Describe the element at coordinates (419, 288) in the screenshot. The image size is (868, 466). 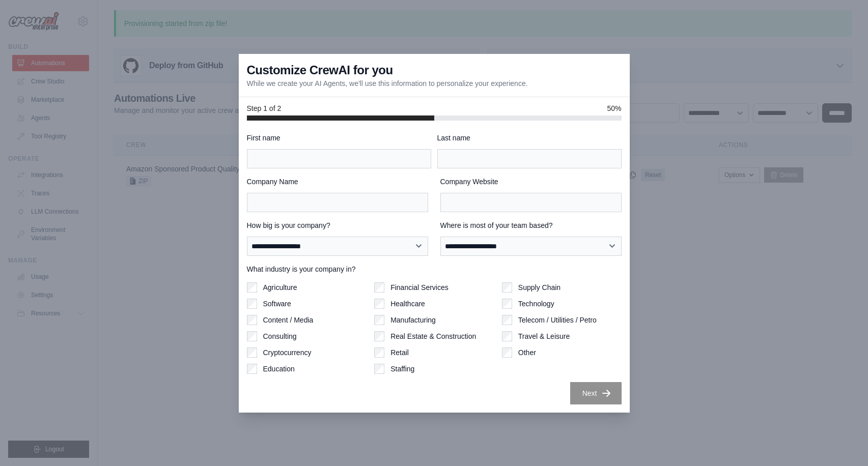
I see `label: Financial Services` at that location.